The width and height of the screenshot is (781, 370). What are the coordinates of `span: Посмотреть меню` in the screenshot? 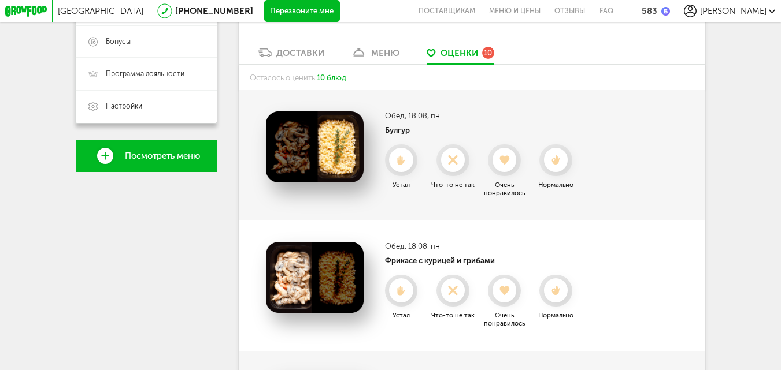 It's located at (162, 156).